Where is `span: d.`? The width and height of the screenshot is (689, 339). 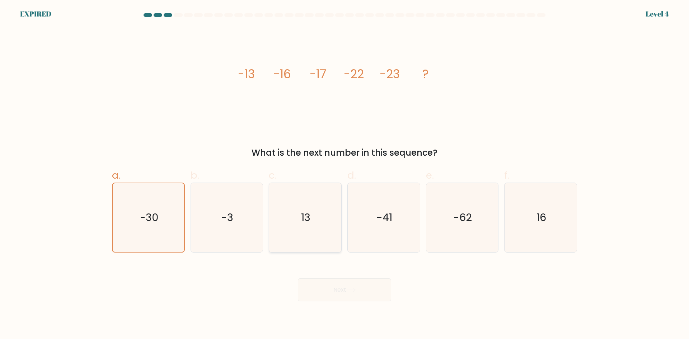
span: d. is located at coordinates (352, 175).